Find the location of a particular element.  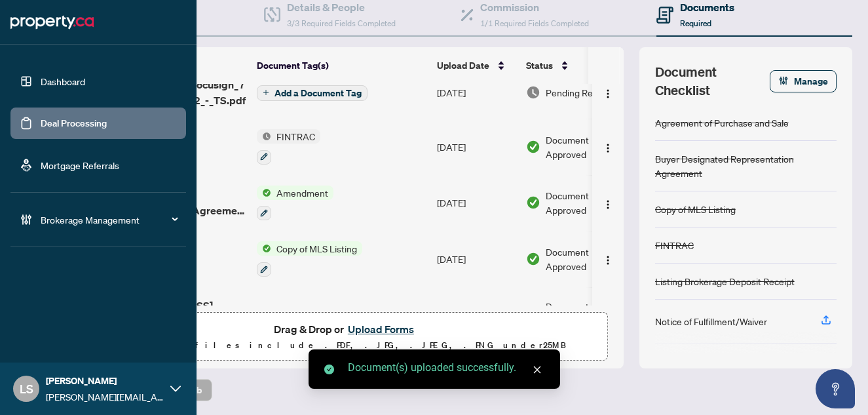

span: plus is located at coordinates (266, 93).